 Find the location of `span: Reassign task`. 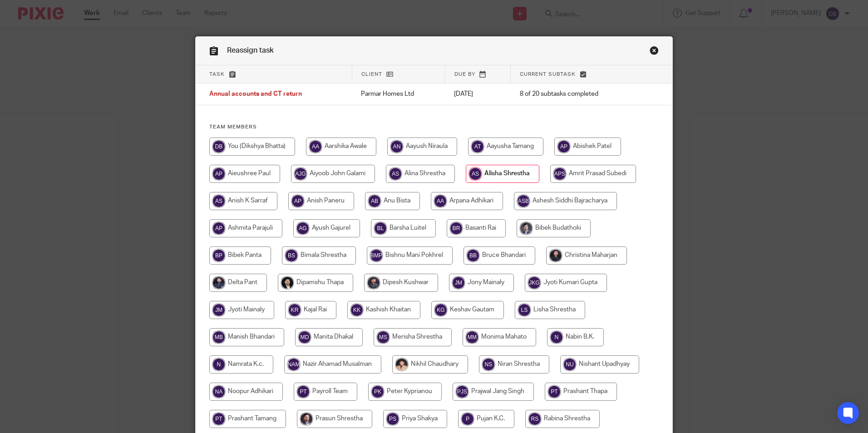

span: Reassign task is located at coordinates (250, 50).